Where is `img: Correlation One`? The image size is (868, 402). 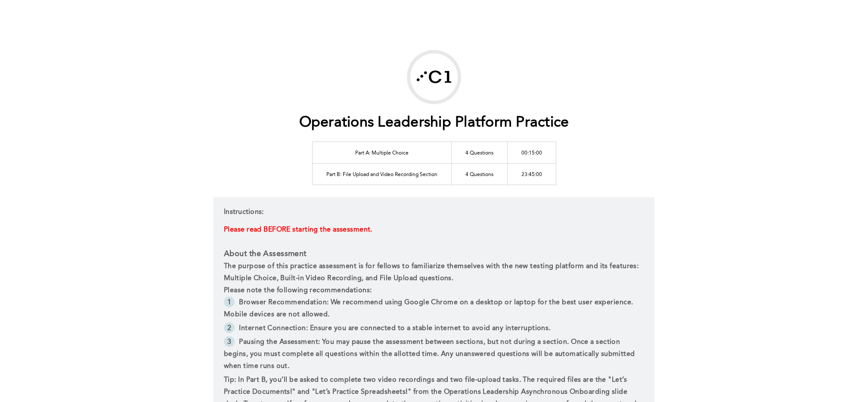
img: Correlation One is located at coordinates (434, 77).